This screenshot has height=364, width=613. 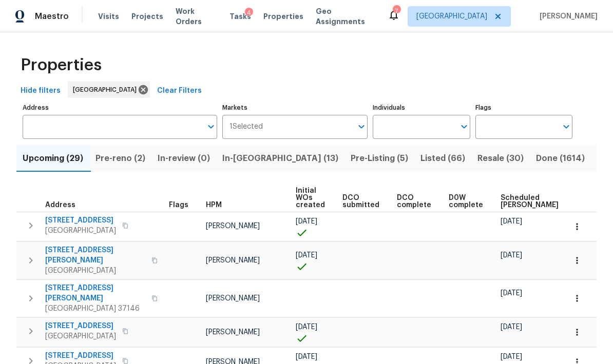 I want to click on span: Geo Assignments, so click(x=346, y=16).